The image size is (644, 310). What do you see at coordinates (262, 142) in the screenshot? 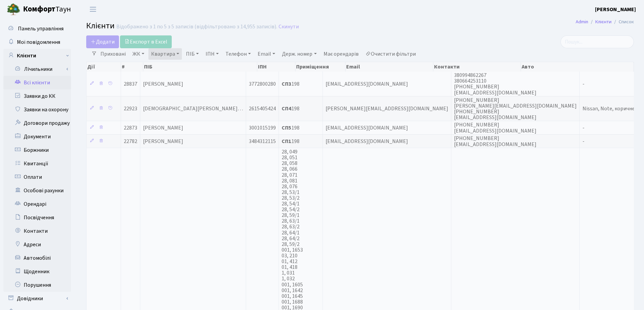
I see `span: 3484312115` at bounding box center [262, 142].